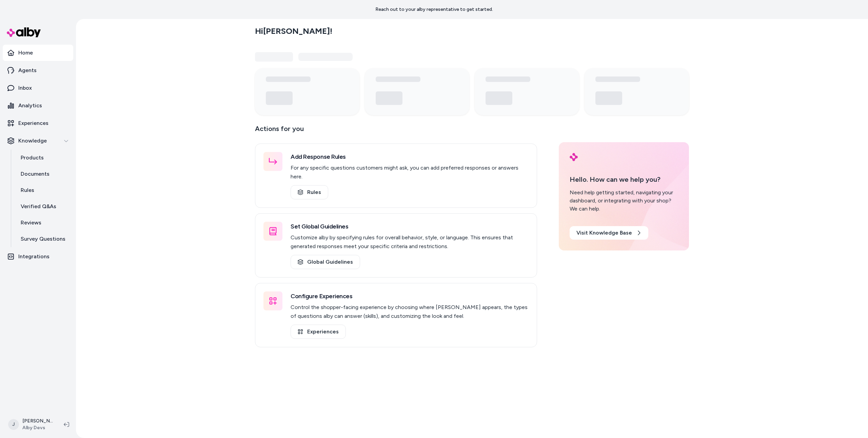 The image size is (868, 438). I want to click on h3: Configure Experiences, so click(409, 296).